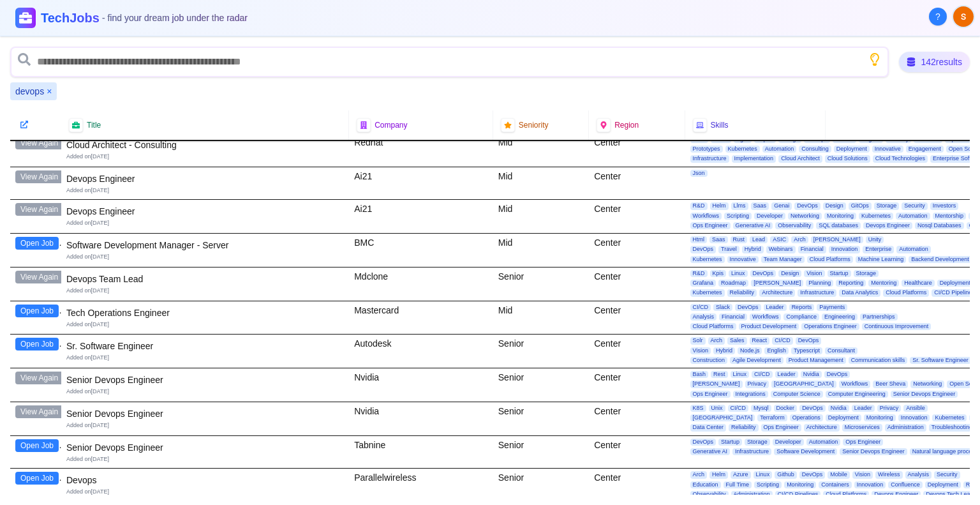  Describe the element at coordinates (863, 475) in the screenshot. I see `span: Vision` at that location.